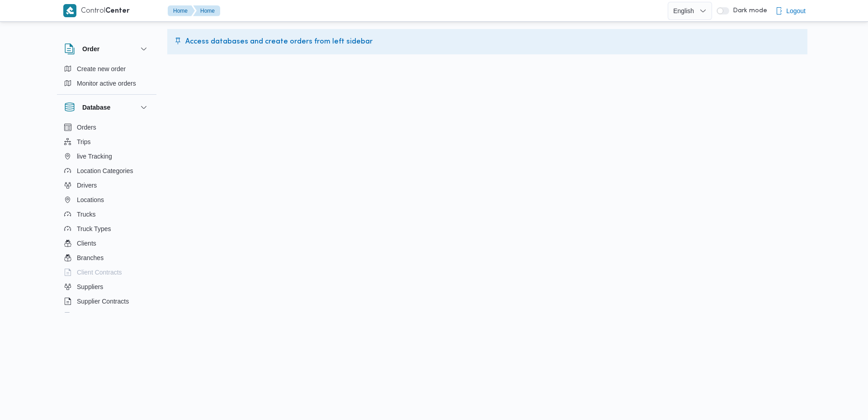 This screenshot has width=868, height=420. I want to click on button: Logout, so click(790, 11).